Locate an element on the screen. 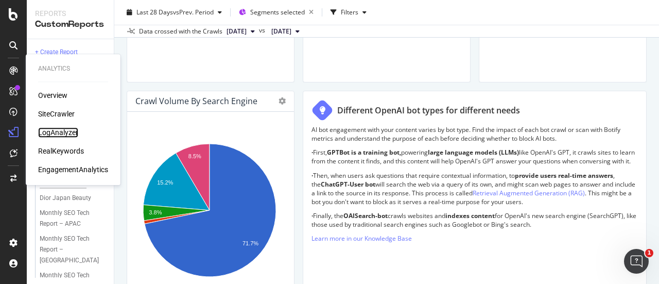  div: + Create Report is located at coordinates (56, 52).